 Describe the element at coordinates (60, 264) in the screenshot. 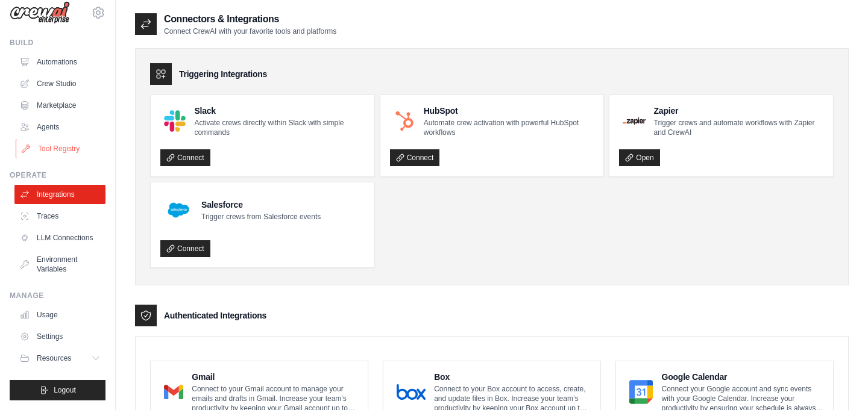

I see `a: Environment Variables` at that location.